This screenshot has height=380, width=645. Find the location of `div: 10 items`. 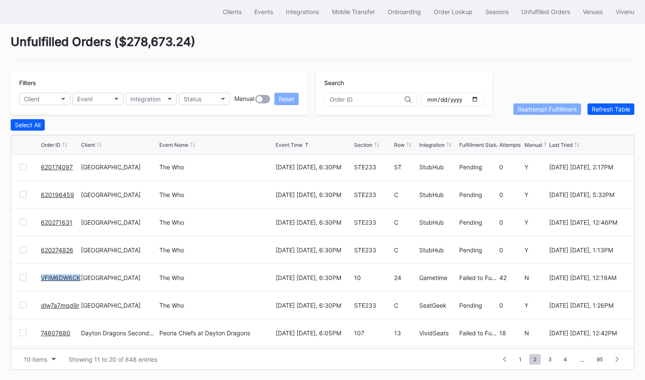

div: 10 items is located at coordinates (35, 359).